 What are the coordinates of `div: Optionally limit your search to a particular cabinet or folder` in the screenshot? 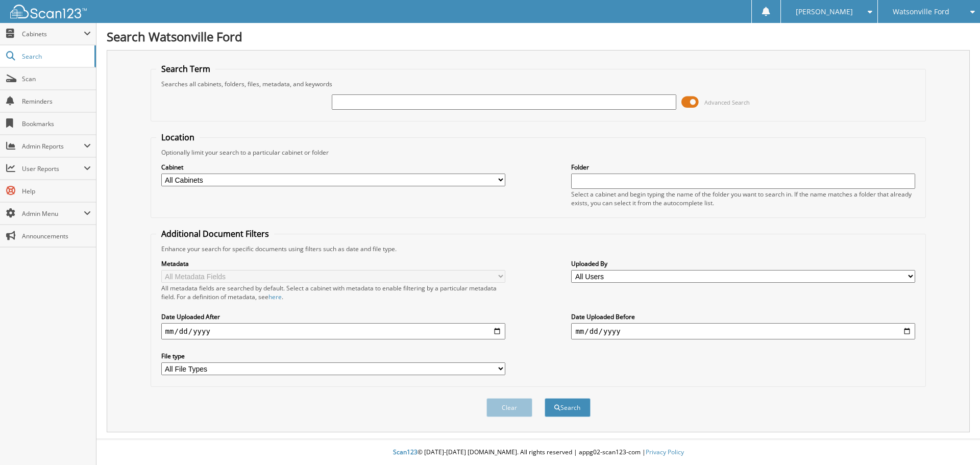 It's located at (539, 152).